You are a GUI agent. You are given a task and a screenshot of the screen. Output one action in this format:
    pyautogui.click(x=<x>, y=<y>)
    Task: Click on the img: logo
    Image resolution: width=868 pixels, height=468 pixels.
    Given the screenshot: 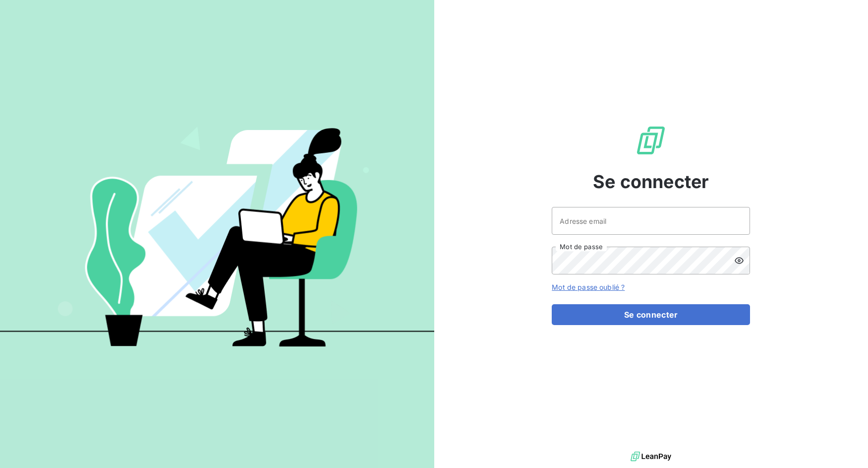 What is the action you would take?
    pyautogui.click(x=651, y=456)
    